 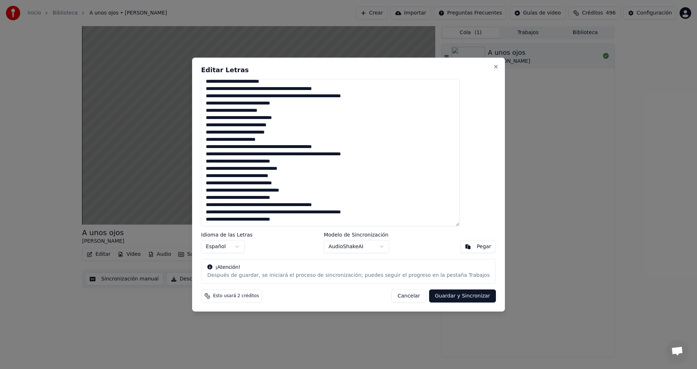 What do you see at coordinates (349, 268) in the screenshot?
I see `div: ¡Atención!` at bounding box center [349, 268].